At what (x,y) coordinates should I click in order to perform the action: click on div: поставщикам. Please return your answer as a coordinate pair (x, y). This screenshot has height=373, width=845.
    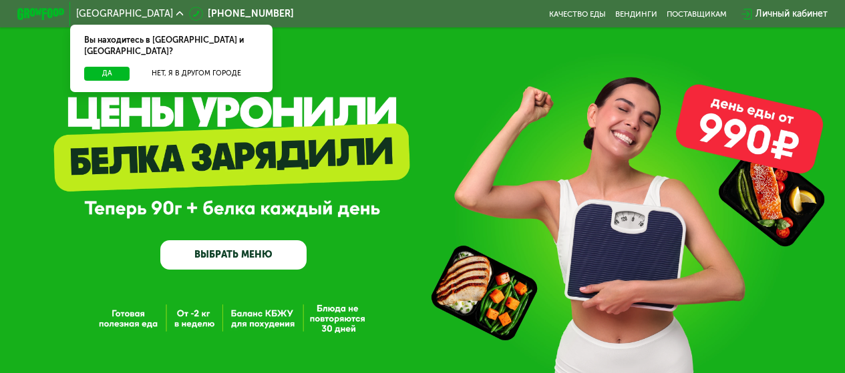
    Looking at the image, I should click on (697, 14).